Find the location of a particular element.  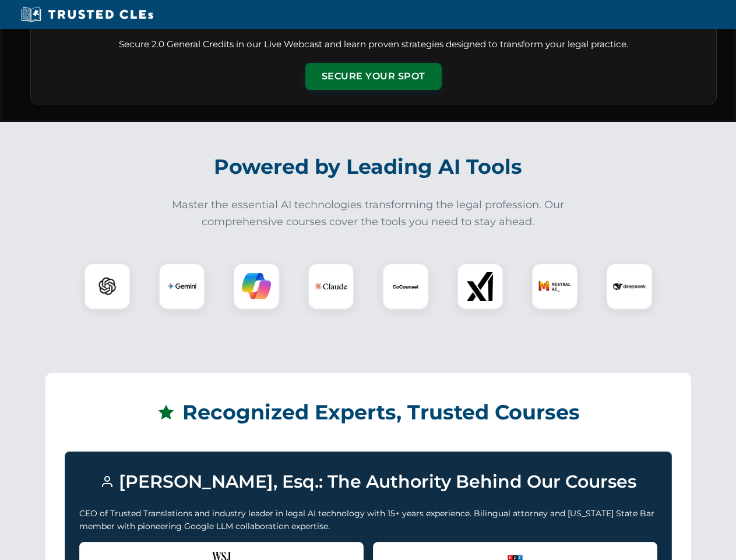

div: CoCounsel is located at coordinates (406, 286).